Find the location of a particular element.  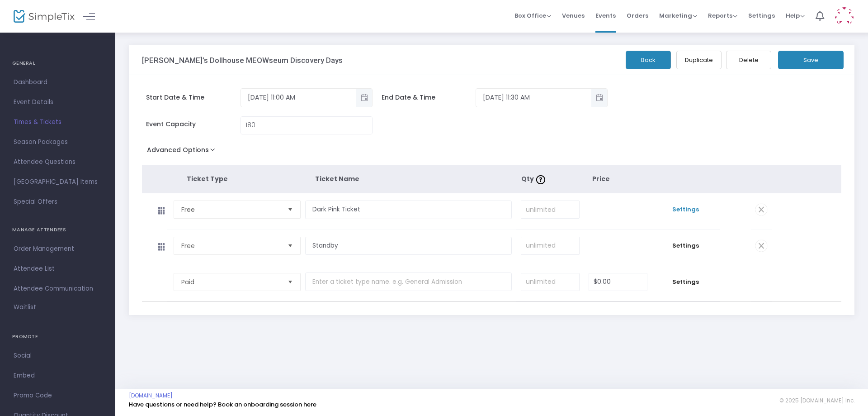

span: End Date & Time is located at coordinates (429, 97).